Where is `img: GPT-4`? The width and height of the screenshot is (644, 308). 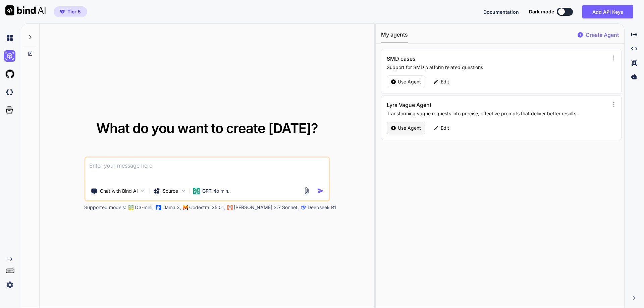 img: GPT-4 is located at coordinates (131, 207).